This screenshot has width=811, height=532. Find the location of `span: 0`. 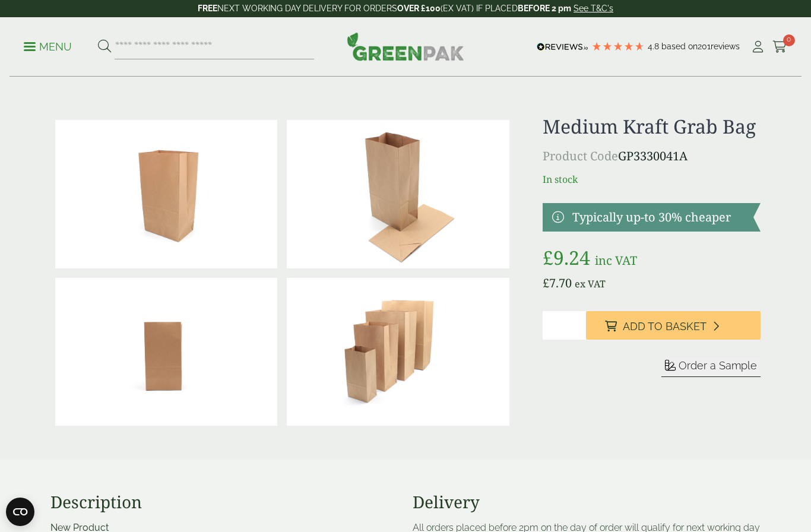

span: 0 is located at coordinates (789, 40).